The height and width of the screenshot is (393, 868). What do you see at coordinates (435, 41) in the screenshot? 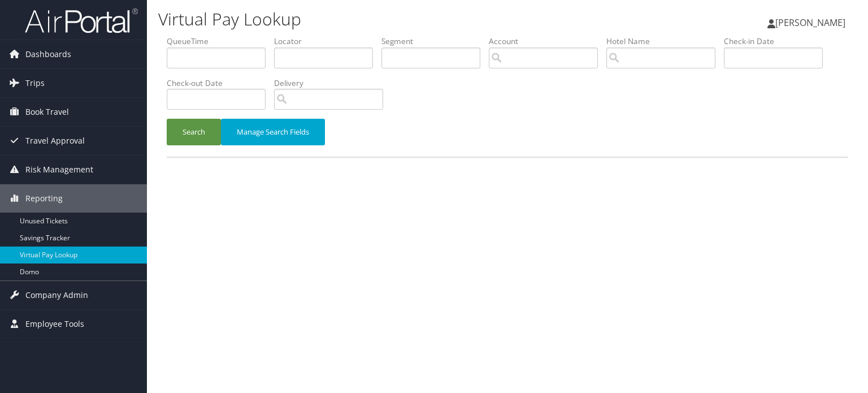
I see `label: Segment` at bounding box center [435, 41].